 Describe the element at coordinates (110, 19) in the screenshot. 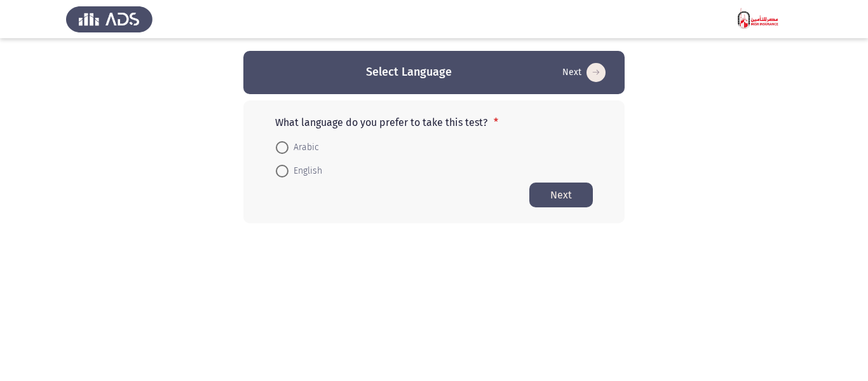

I see `img: Assess Talent Management logo` at that location.